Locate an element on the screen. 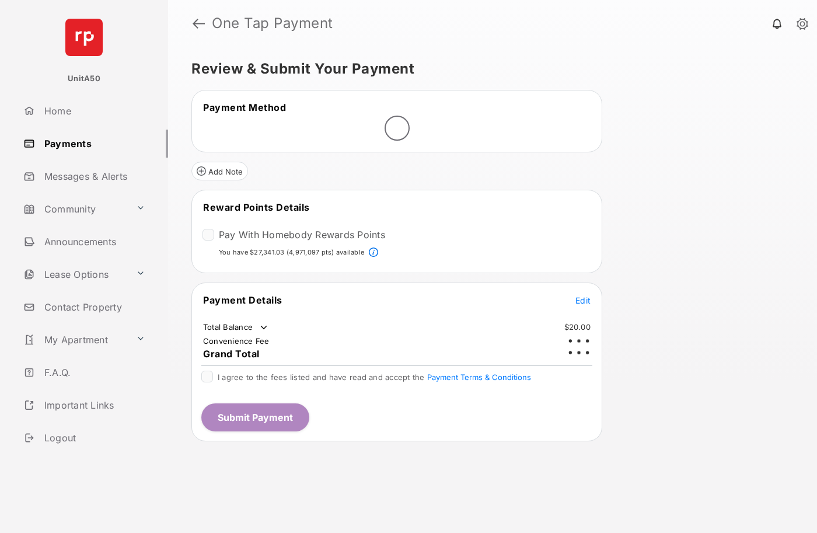  button: Submit Payment is located at coordinates (255, 417).